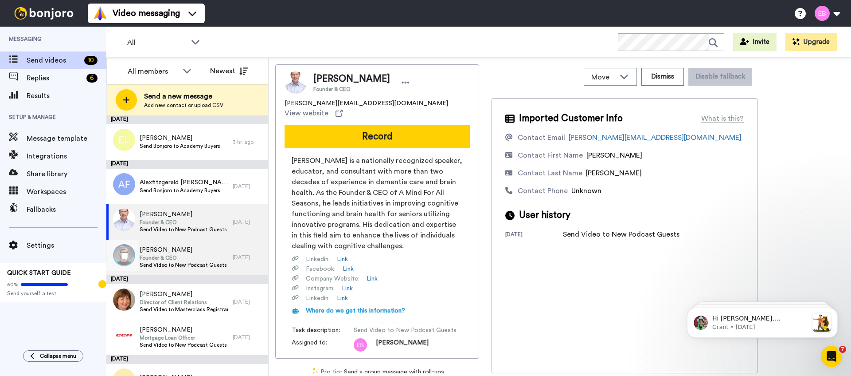 The width and height of the screenshot is (851, 376). What do you see at coordinates (184, 302) in the screenshot?
I see `span: Director of Client Relations` at bounding box center [184, 302].